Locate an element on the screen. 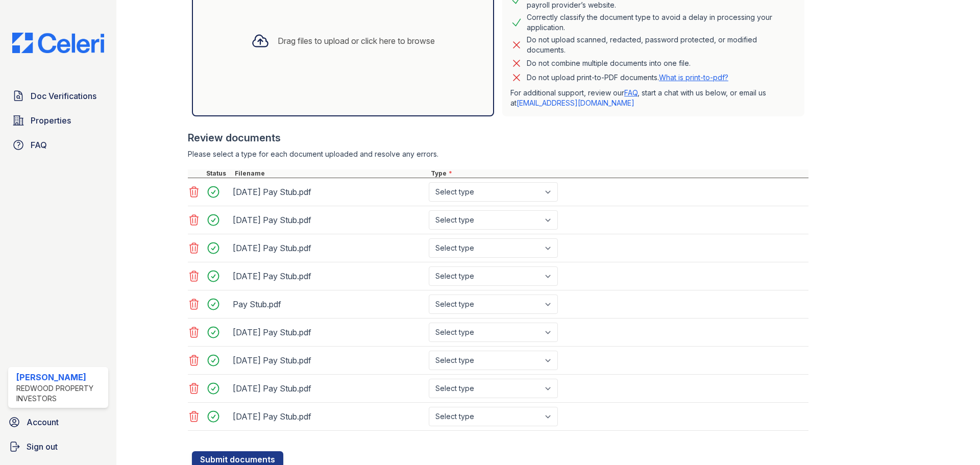  div: Status is located at coordinates (218, 174).